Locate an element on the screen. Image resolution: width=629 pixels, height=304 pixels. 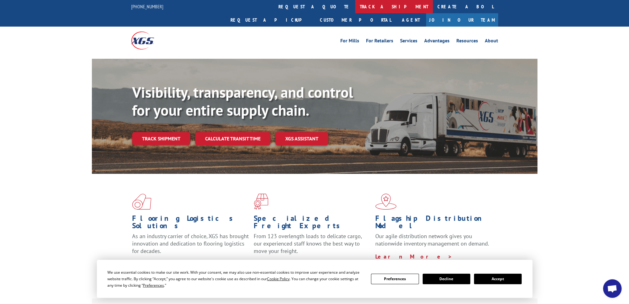
a: Services is located at coordinates (409, 42).